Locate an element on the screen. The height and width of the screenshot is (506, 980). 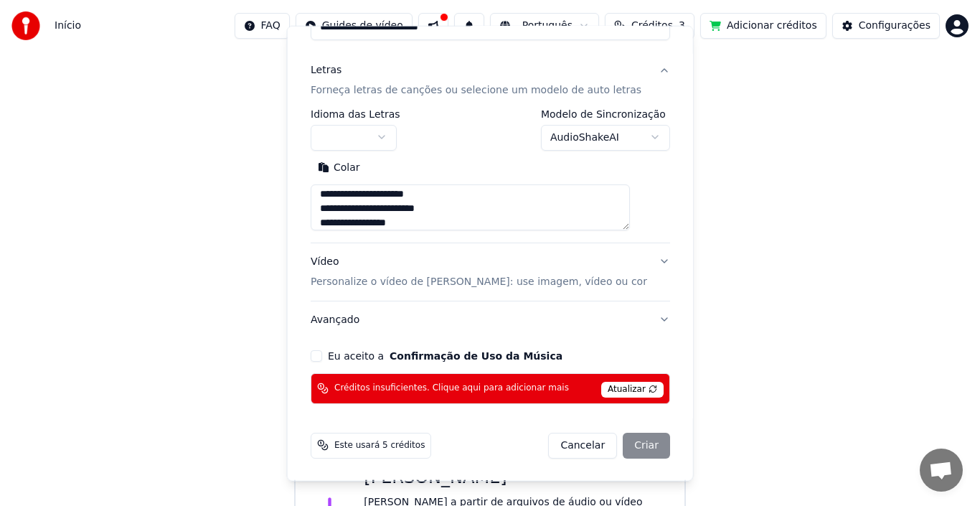
span: Créditos insuficientes. Clique aqui para adicionar mais is located at coordinates (451, 388).